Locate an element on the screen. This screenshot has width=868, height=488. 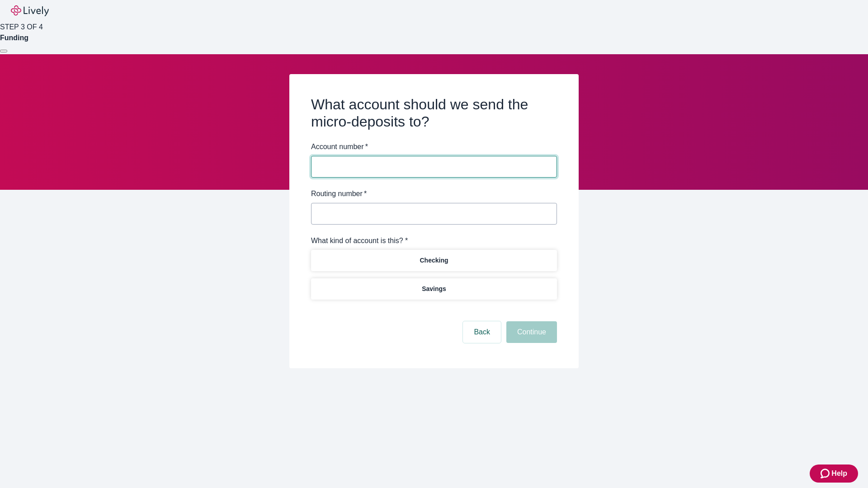
button: Checking is located at coordinates (434, 260).